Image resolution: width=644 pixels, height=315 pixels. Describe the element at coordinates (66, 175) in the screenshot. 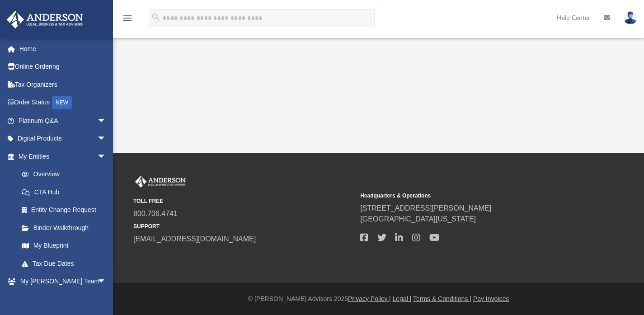

I see `a: Overview` at that location.